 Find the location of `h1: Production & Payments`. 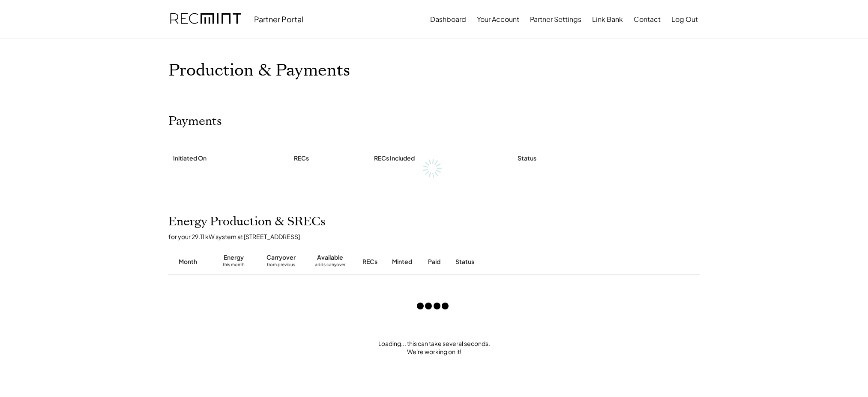

h1: Production & Payments is located at coordinates (434, 71).